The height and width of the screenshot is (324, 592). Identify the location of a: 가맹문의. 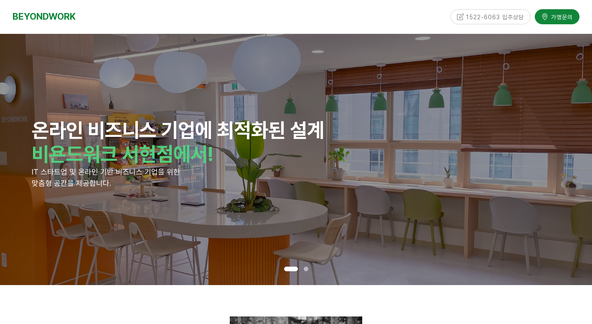
(557, 14).